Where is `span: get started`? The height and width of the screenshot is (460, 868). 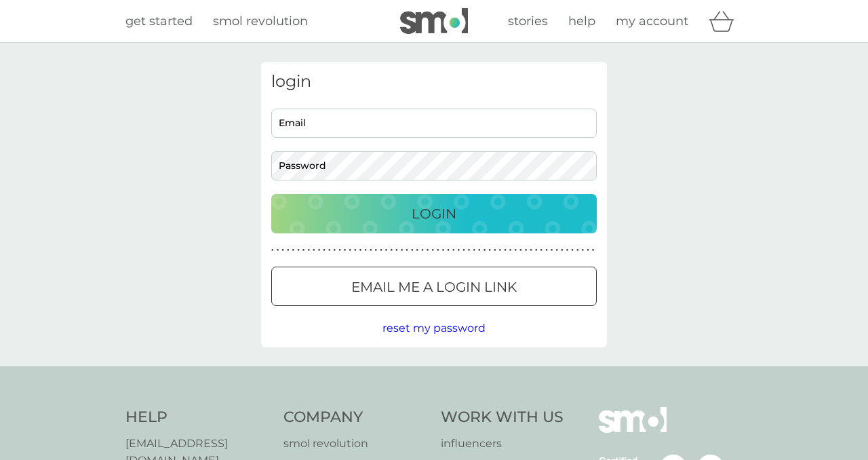 span: get started is located at coordinates (158, 21).